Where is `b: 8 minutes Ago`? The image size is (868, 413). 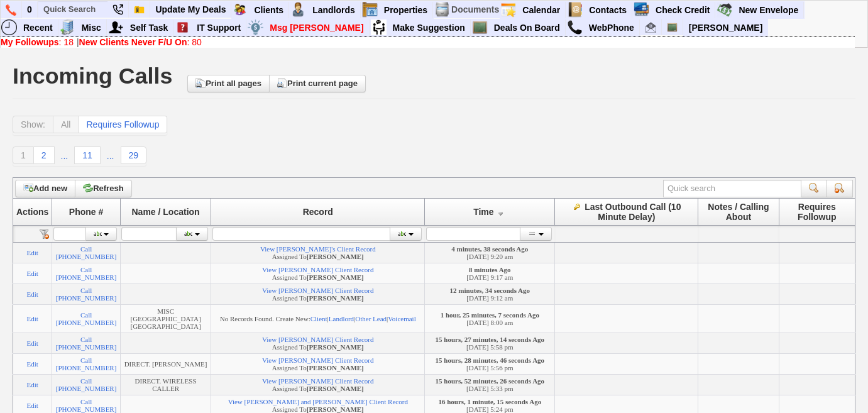
b: 8 minutes Ago is located at coordinates (490, 269).